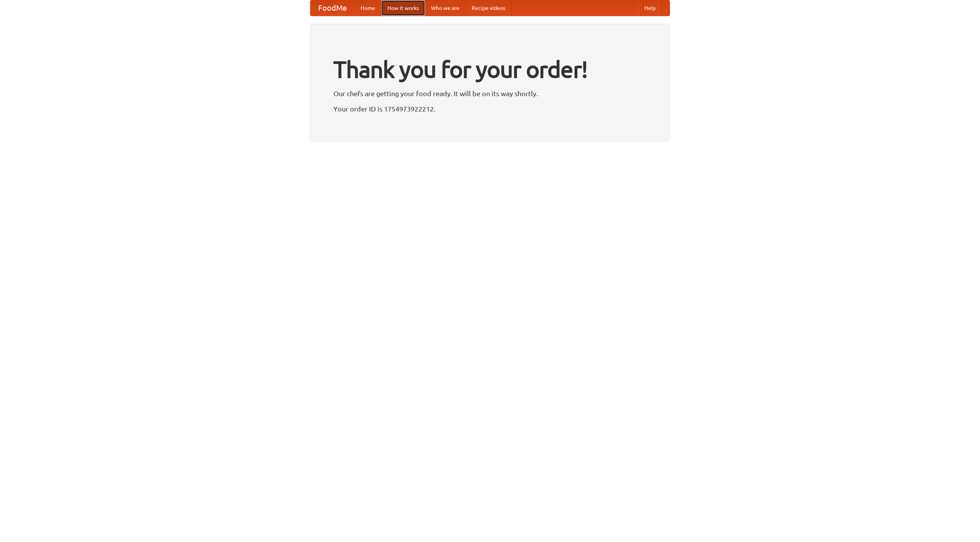  I want to click on a: Recipe videos, so click(488, 8).